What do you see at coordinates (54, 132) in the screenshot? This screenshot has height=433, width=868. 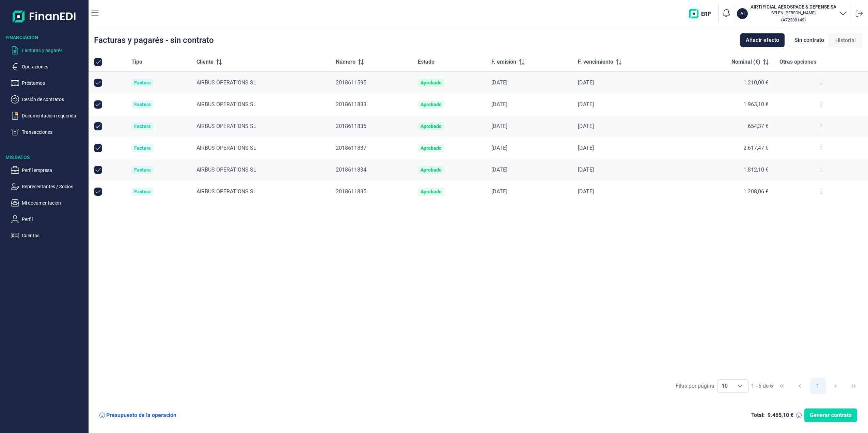 I see `p: Transacciones` at bounding box center [54, 132].